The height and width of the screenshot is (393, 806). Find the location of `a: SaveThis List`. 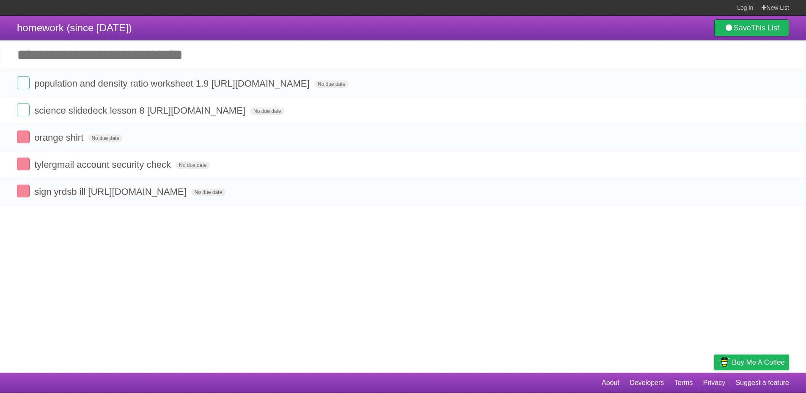

a: SaveThis List is located at coordinates (751, 28).